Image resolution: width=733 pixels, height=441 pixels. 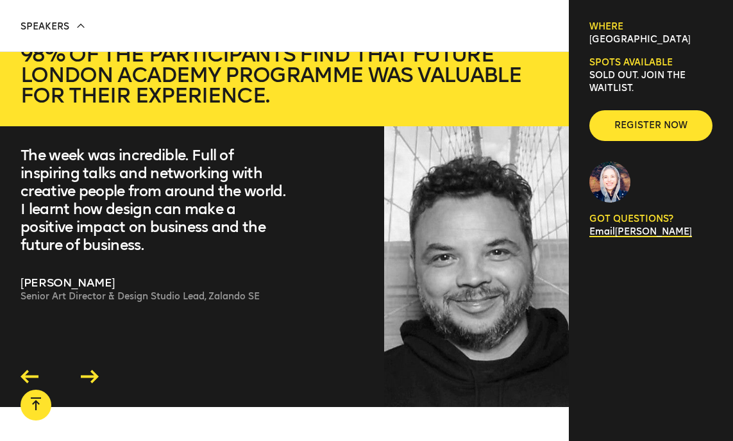 What do you see at coordinates (154, 201) in the screenshot?
I see `blockquote: The week was incredible. Full of inspiring talks and networking with creative people from around ...` at bounding box center [154, 201].